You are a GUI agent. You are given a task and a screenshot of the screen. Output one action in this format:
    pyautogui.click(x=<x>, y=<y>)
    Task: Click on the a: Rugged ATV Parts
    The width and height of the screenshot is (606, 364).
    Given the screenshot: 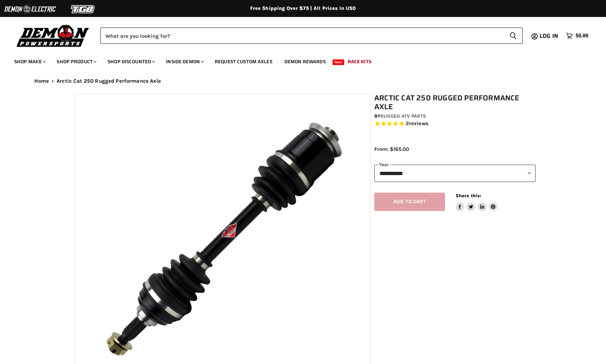 What is the action you would take?
    pyautogui.click(x=403, y=116)
    